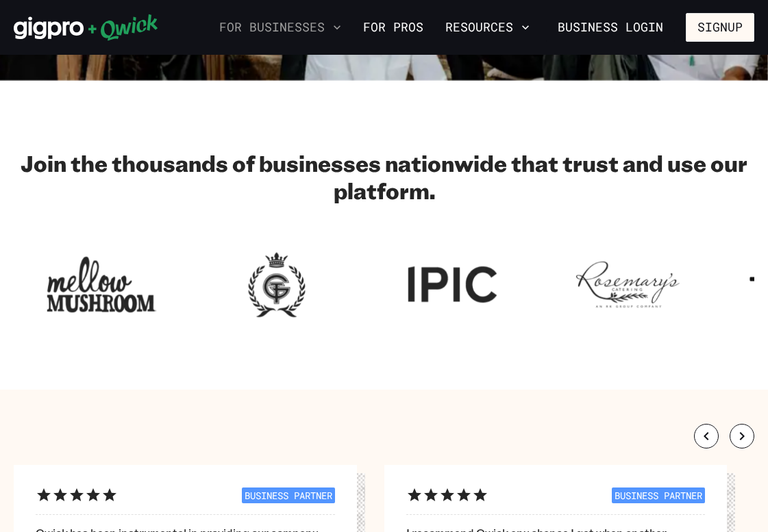  What do you see at coordinates (452, 285) in the screenshot?
I see `img: Logo for IPIC` at bounding box center [452, 285].